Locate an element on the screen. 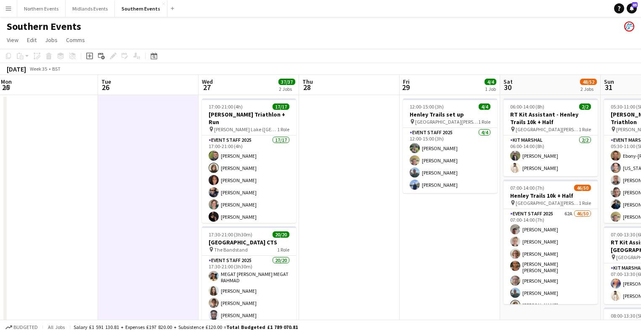  a: Edit is located at coordinates (32, 40).